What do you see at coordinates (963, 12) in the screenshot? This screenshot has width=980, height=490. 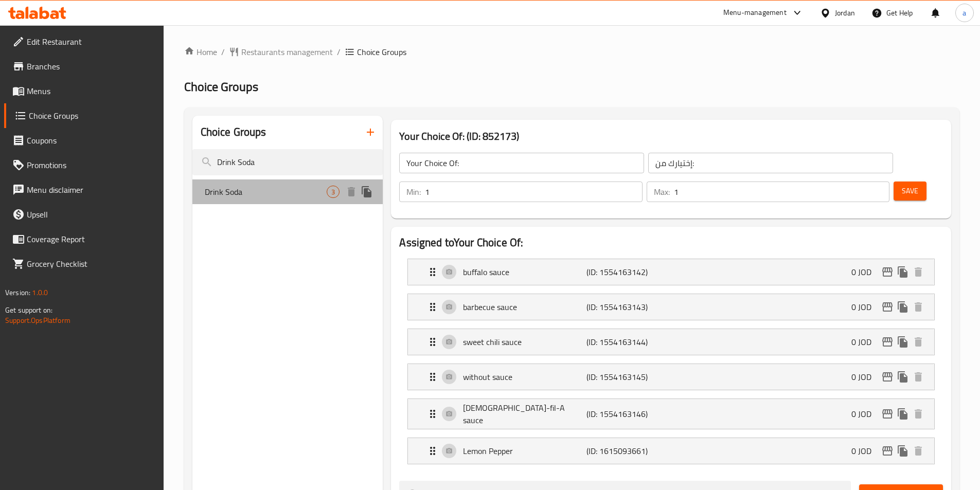 I see `span: a` at bounding box center [963, 12].